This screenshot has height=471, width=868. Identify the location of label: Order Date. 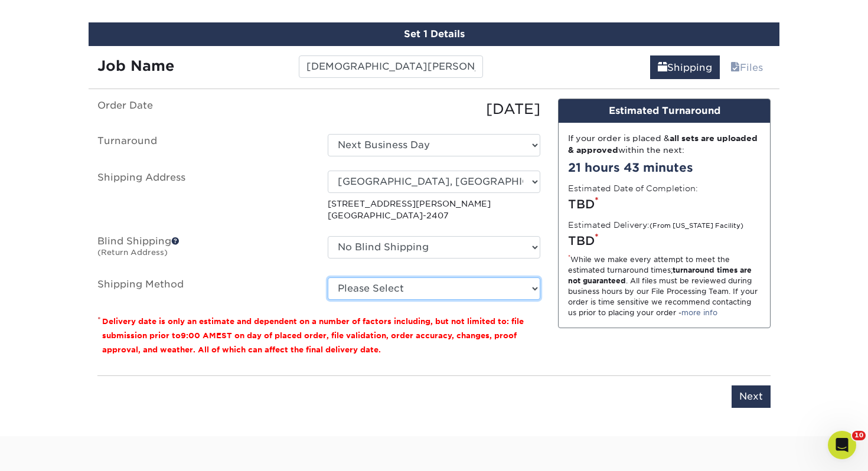
(204, 109).